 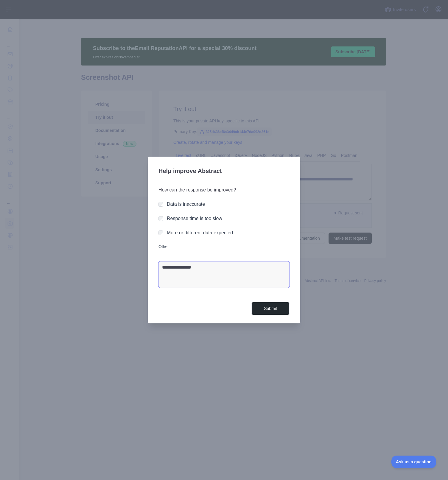 I want to click on label: Other, so click(x=224, y=246).